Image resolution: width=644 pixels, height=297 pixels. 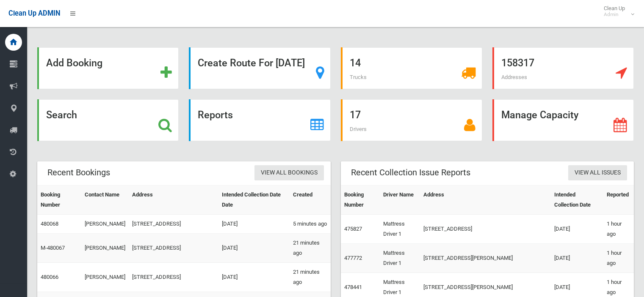 What do you see at coordinates (108, 120) in the screenshot?
I see `a: Search` at bounding box center [108, 120].